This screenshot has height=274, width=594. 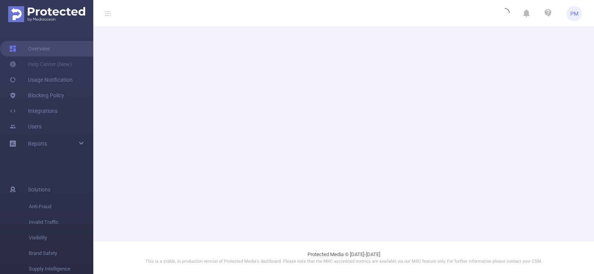 What do you see at coordinates (37, 95) in the screenshot?
I see `a: Blocking Policy` at bounding box center [37, 95].